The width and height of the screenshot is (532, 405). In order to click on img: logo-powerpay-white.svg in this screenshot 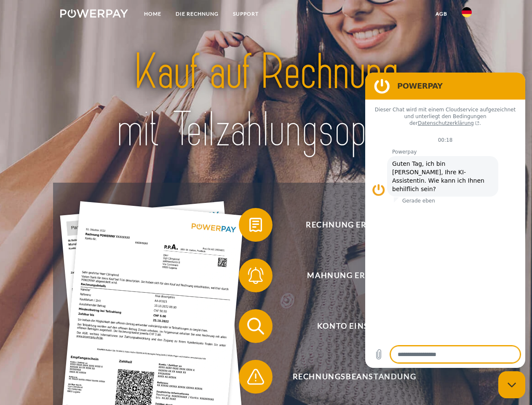, I will do `click(94, 14)`.